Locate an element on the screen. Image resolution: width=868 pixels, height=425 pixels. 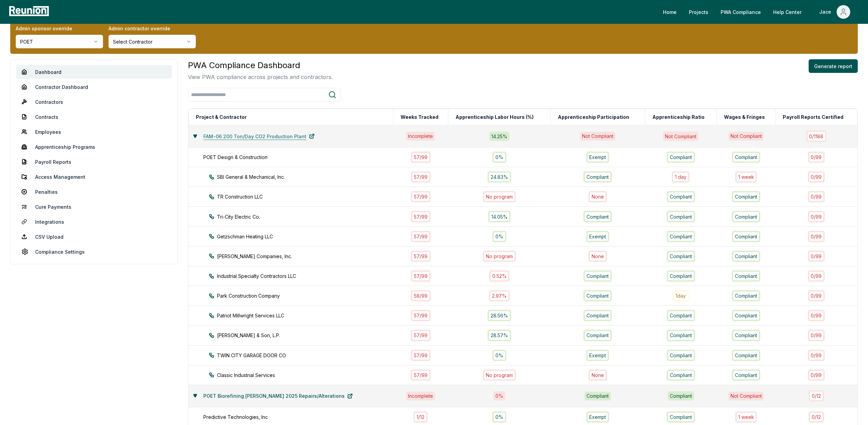
button: Apprenticeship Participation is located at coordinates (593, 117).